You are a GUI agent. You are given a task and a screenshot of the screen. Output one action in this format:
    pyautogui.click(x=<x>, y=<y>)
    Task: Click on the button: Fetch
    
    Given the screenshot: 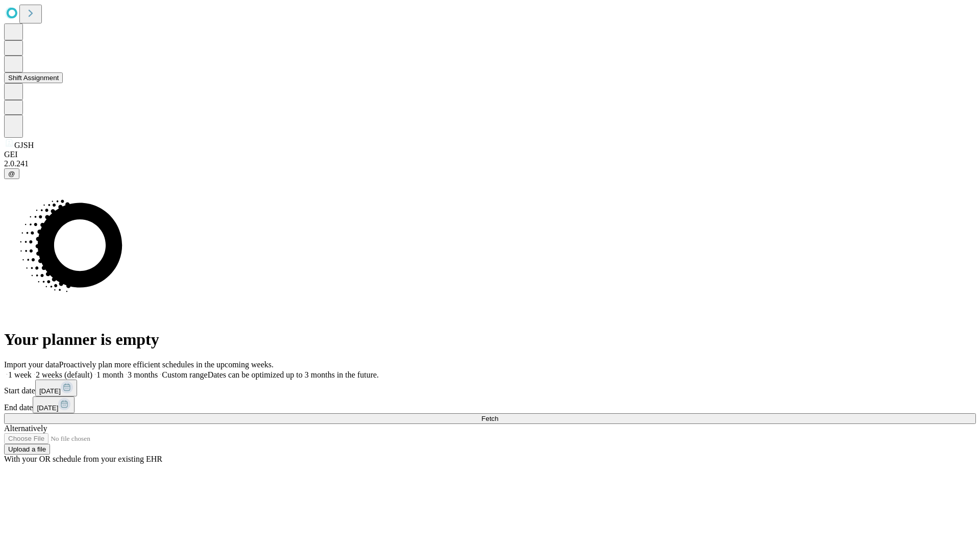 What is the action you would take?
    pyautogui.click(x=490, y=419)
    